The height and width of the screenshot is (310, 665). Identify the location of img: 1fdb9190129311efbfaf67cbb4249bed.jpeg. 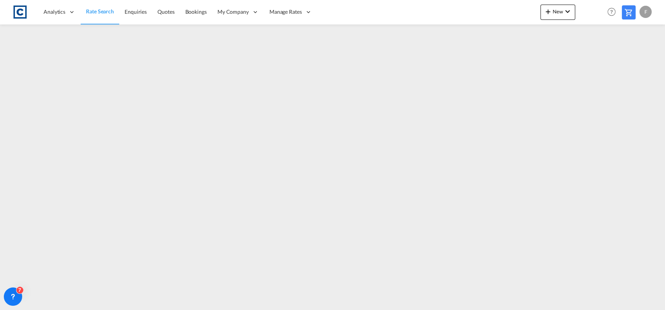
(20, 12).